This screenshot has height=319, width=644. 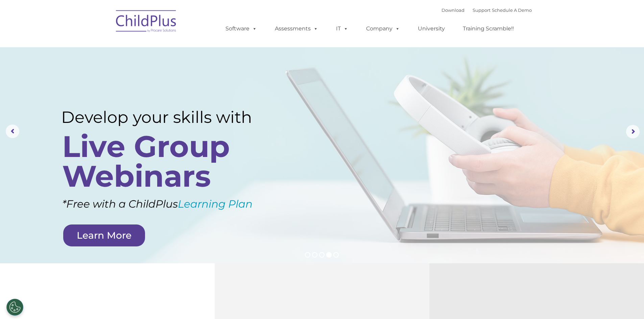 I want to click on div: Chat Widget, so click(x=627, y=303).